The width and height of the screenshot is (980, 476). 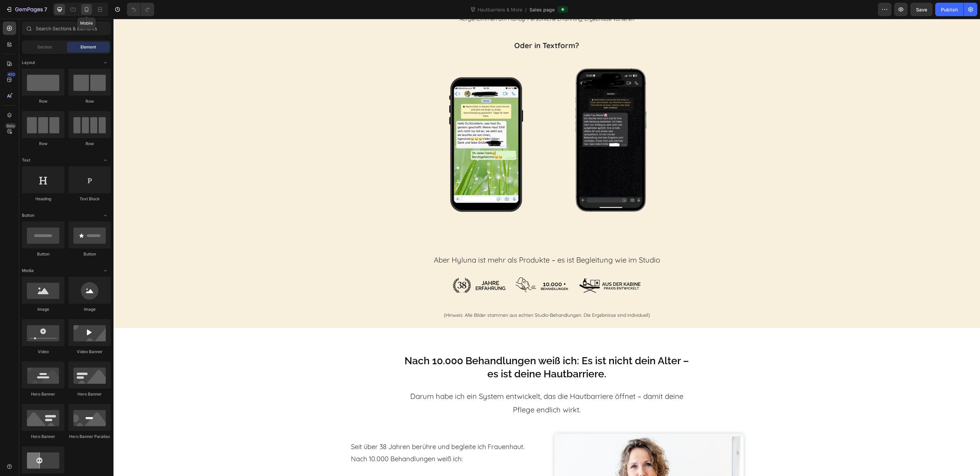 I want to click on div: Beta, so click(x=11, y=126).